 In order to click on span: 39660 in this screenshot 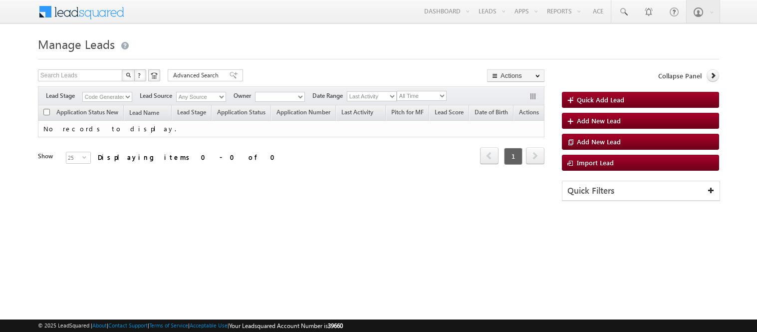, I will do `click(335, 325)`.